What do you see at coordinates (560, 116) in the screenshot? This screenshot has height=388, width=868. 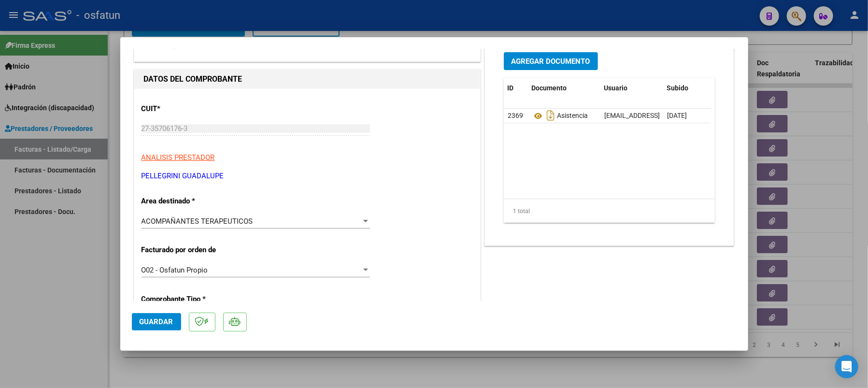 I see `span: Asistencia` at bounding box center [560, 116].